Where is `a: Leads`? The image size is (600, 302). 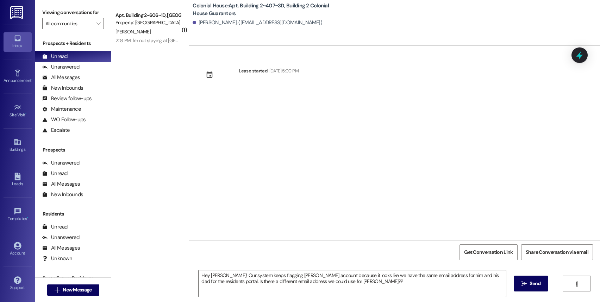 a: Leads is located at coordinates (18, 180).